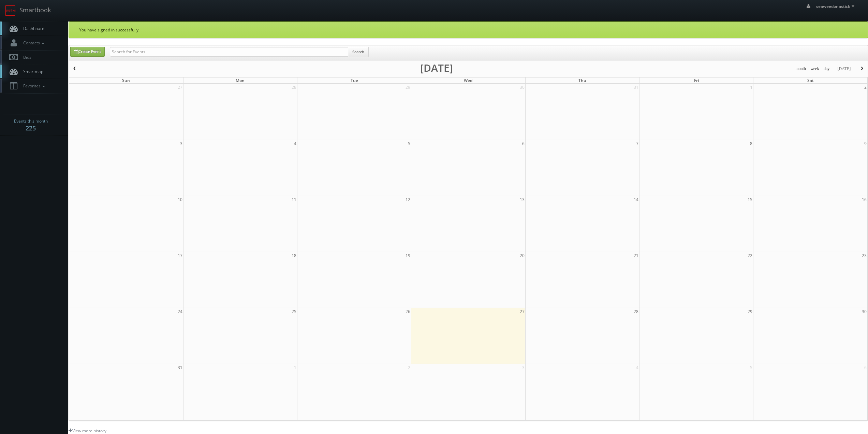 Image resolution: width=868 pixels, height=434 pixels. I want to click on span: Smartmap, so click(31, 71).